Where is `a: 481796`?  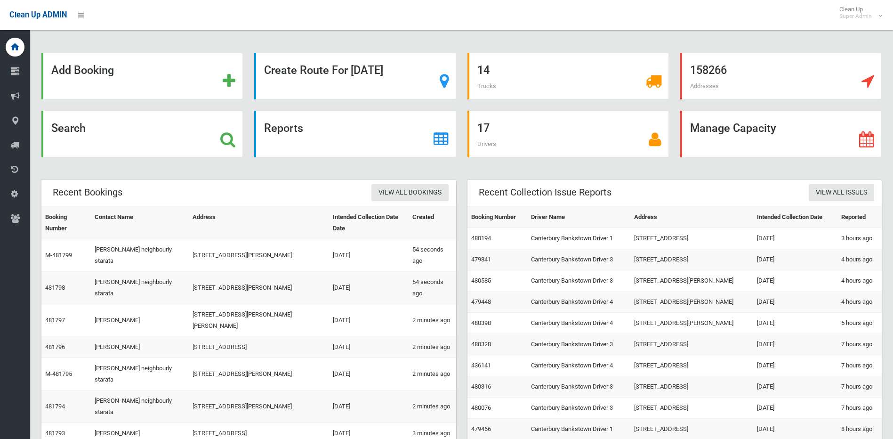 a: 481796 is located at coordinates (55, 346).